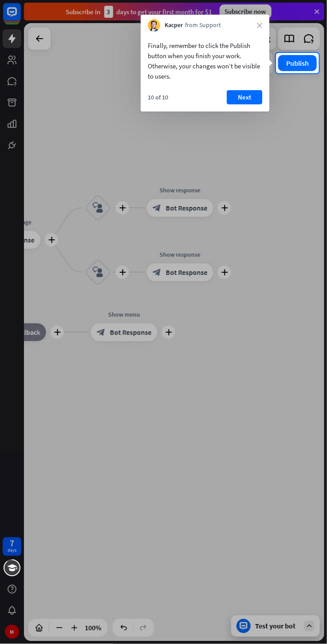  Describe the element at coordinates (158, 97) in the screenshot. I see `div: 10 of 10` at that location.